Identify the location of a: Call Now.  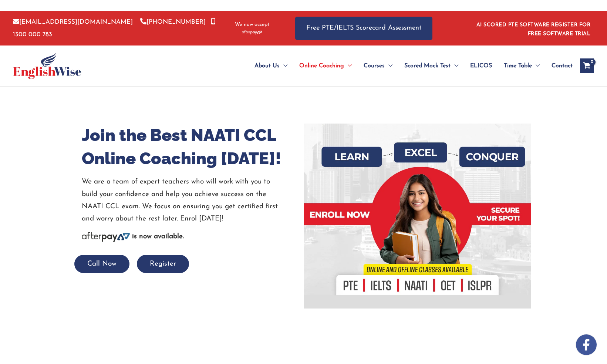
(102, 264).